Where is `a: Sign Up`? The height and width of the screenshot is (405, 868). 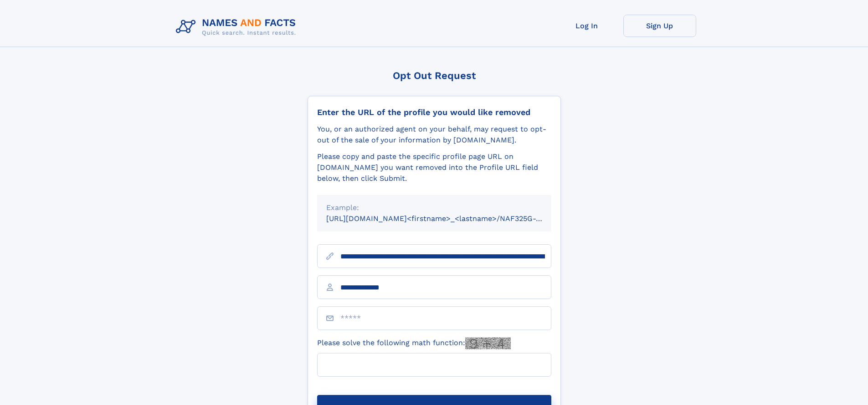
a: Sign Up is located at coordinates (660, 26).